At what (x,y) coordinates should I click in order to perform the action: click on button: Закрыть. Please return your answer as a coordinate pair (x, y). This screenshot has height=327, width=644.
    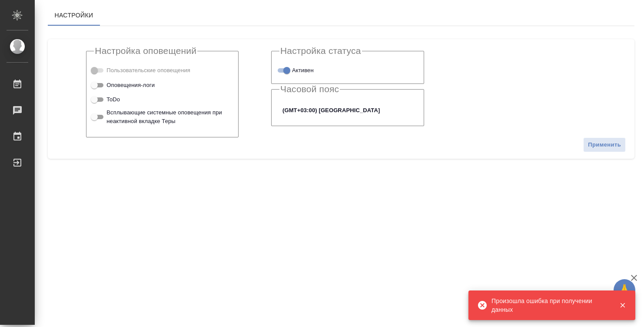
    Looking at the image, I should click on (622, 305).